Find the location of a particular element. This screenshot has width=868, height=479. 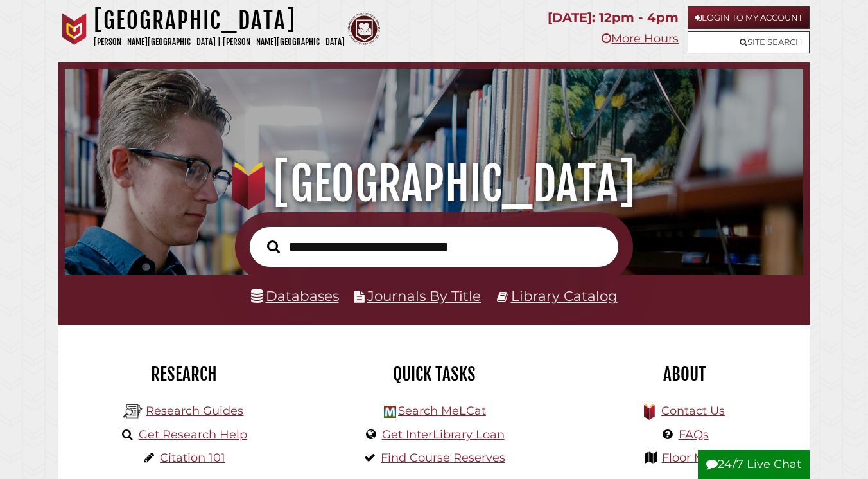

img: Calvin University is located at coordinates (75, 29).